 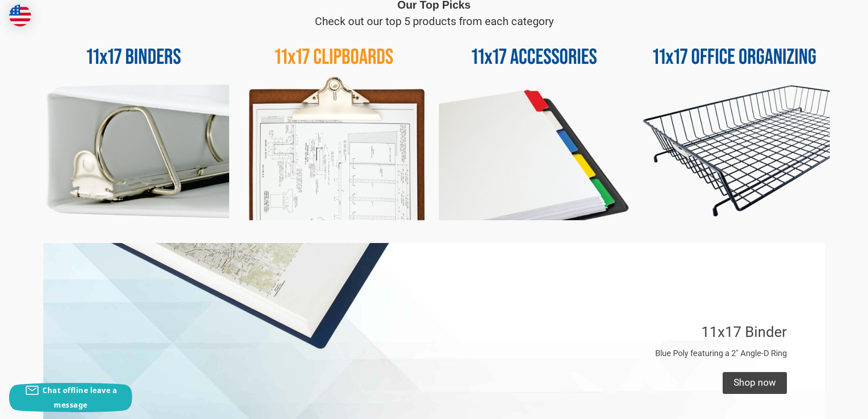 What do you see at coordinates (133, 125) in the screenshot?
I see `img: 11x17 Binders` at bounding box center [133, 125].